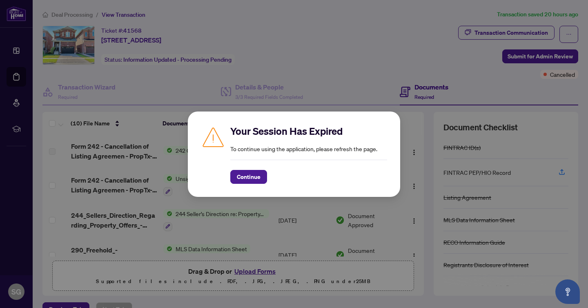  I want to click on button: Continue, so click(249, 177).